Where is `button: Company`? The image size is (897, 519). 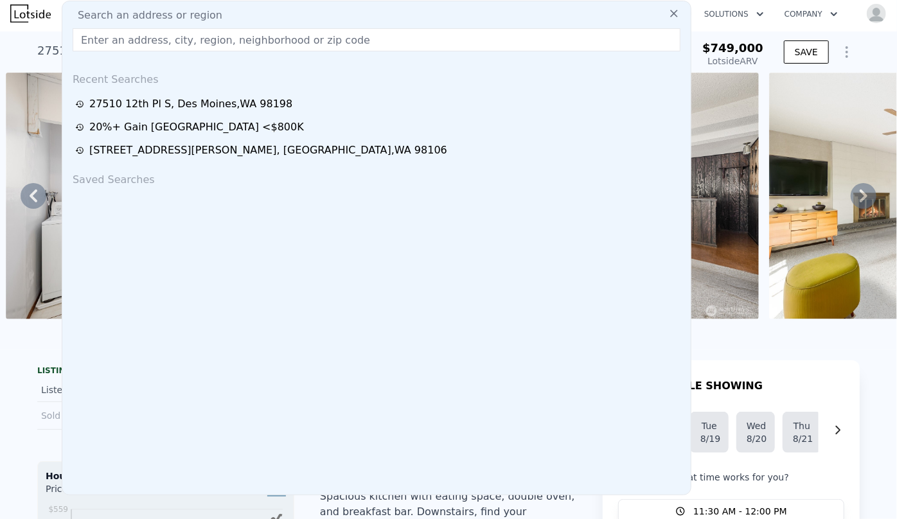
button: Company is located at coordinates (811, 14).